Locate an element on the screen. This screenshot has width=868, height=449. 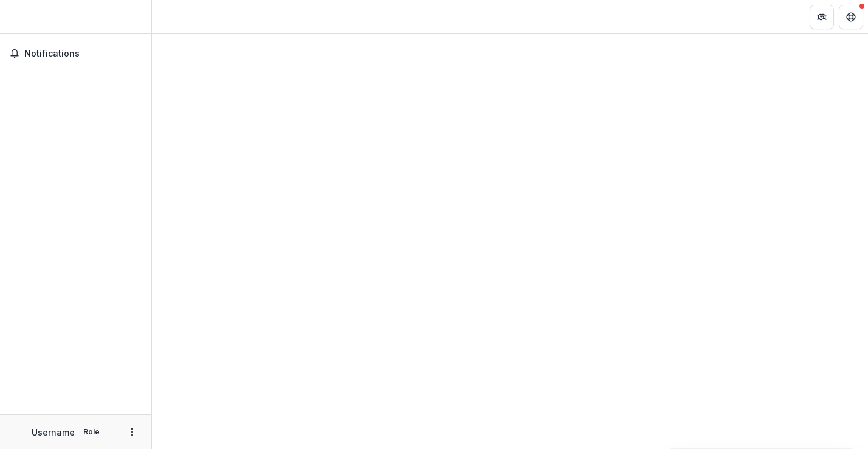
button: Partners is located at coordinates (822, 17).